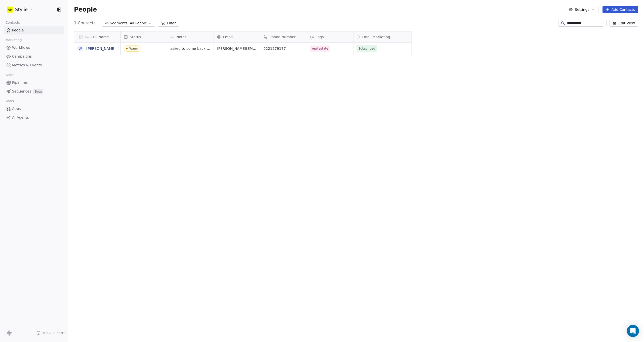 This screenshot has width=644, height=342. Describe the element at coordinates (50, 333) in the screenshot. I see `a: Help & Support` at that location.